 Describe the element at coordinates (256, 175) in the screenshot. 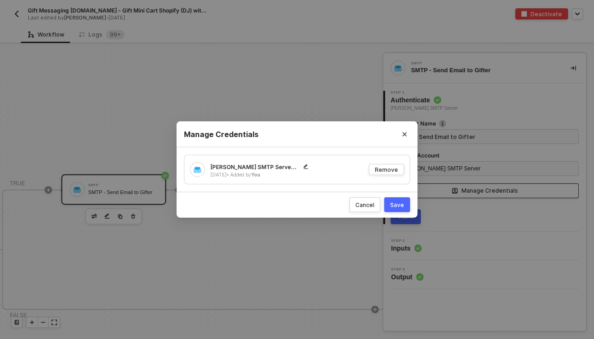

I see `b: You` at that location.